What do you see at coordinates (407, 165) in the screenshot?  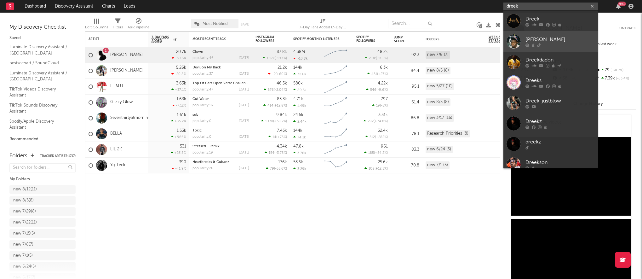 I see `div: 70.8` at bounding box center [407, 165].